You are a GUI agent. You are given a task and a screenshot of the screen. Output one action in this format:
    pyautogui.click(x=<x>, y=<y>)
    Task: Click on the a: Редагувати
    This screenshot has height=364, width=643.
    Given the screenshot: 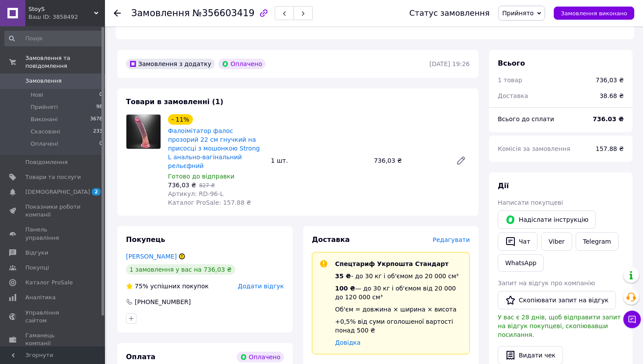 What is the action you would take?
    pyautogui.click(x=461, y=160)
    